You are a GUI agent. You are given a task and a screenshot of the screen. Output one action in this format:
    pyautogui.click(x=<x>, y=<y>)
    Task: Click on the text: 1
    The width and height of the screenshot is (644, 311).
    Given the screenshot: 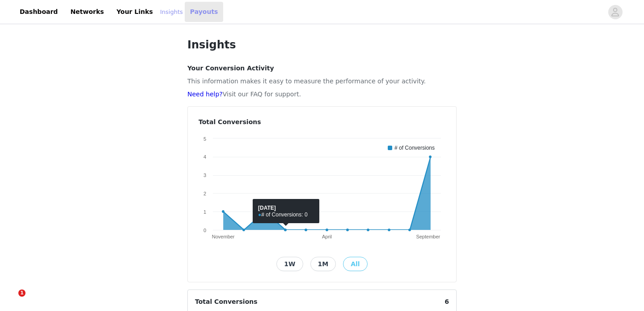 What is the action you would take?
    pyautogui.click(x=205, y=212)
    